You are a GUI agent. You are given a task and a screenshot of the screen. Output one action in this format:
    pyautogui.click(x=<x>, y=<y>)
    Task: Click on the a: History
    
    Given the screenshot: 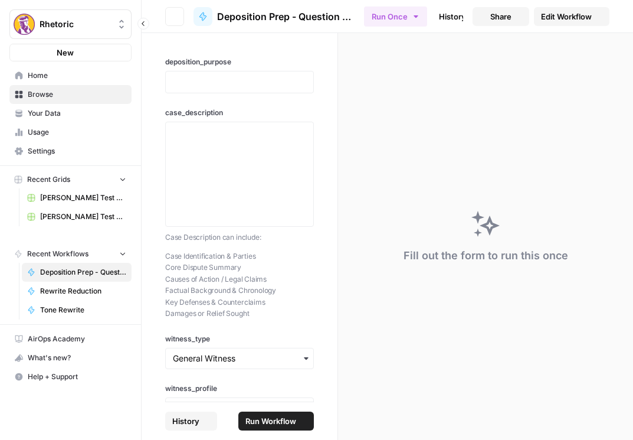 What is the action you would take?
    pyautogui.click(x=453, y=17)
    